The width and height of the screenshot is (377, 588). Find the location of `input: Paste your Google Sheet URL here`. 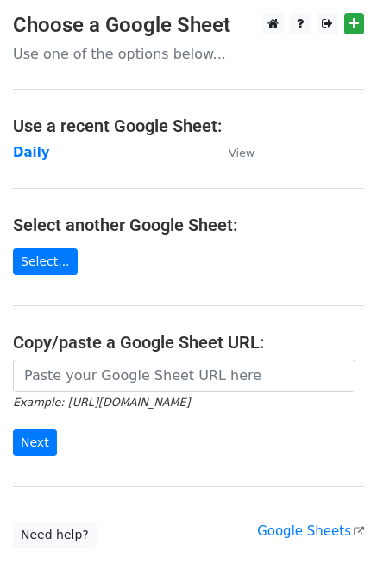

input: Paste your Google Sheet URL here is located at coordinates (183, 376).